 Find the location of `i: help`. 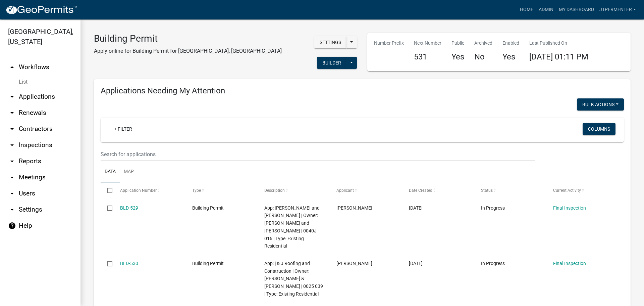

i: help is located at coordinates (12, 226).